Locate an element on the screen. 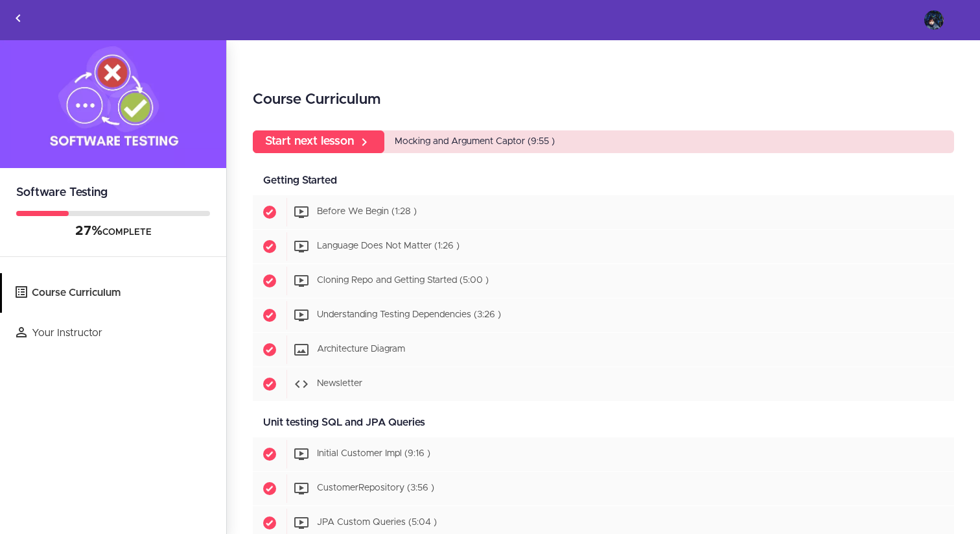  span: Before We Begin (1:28 ) is located at coordinates (367, 212).